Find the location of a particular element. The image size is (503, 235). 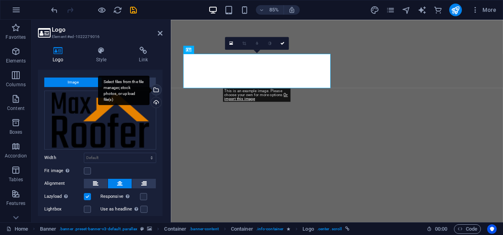

i: Navigator is located at coordinates (406, 10).